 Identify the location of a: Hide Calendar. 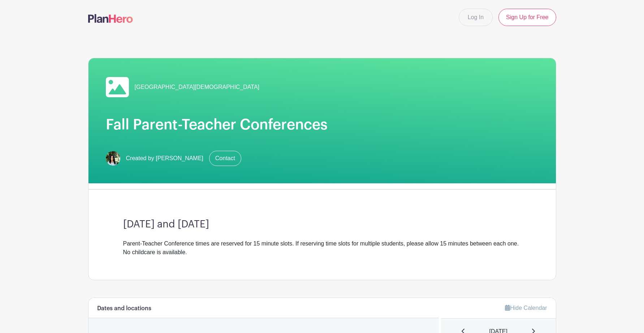
(526, 308).